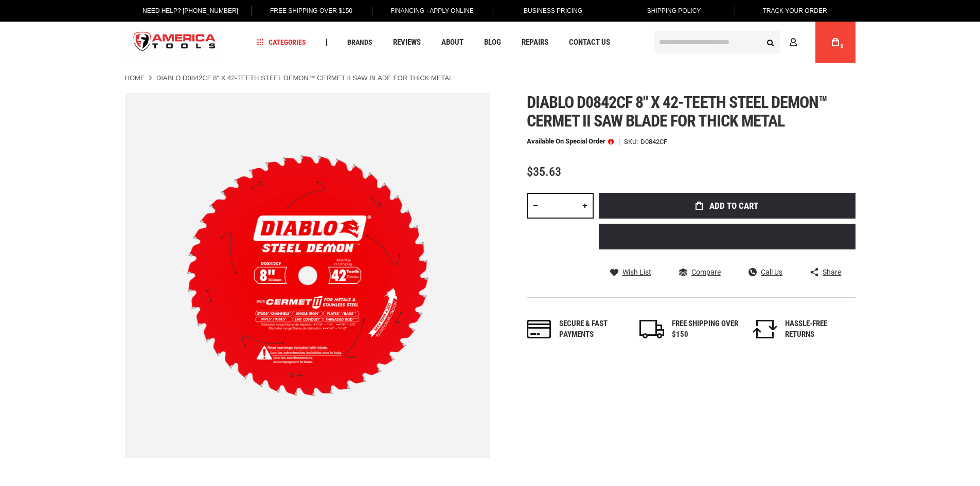 The height and width of the screenshot is (486, 980). Describe the element at coordinates (304, 77) in the screenshot. I see `strong: DIABLO D0842CF 8" X 42-TEETH STEEL DEMON™ CERMET II SAW BLADE FOR THICK METAL` at that location.